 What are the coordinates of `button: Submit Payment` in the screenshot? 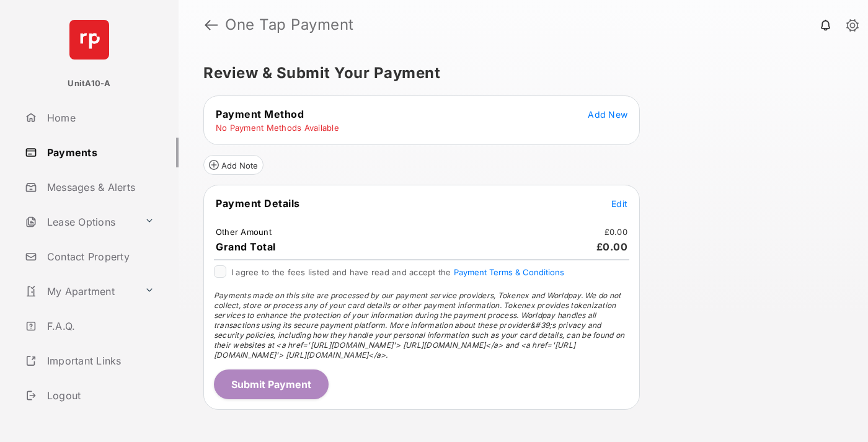 It's located at (271, 384).